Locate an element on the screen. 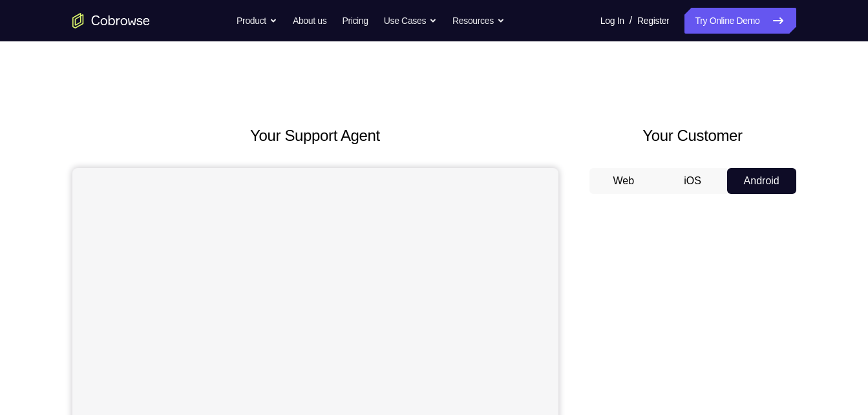  button: Use Cases is located at coordinates (410, 21).